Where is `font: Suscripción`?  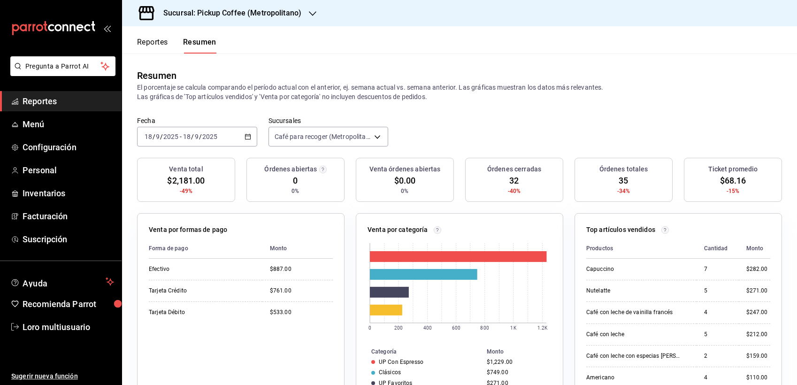 font: Suscripción is located at coordinates (45, 239).